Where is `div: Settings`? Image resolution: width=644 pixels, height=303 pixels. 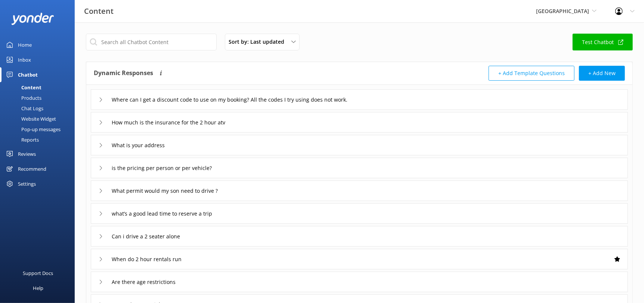
div: Settings is located at coordinates (27, 184).